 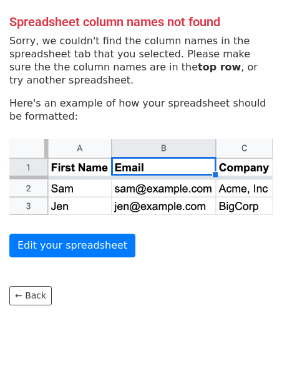 I want to click on img: google_sheets_email_column-fe0440d1484b1afe603fdd0efe349d91248b687ca341fa437c667602712cb9b1.png, so click(x=141, y=177).